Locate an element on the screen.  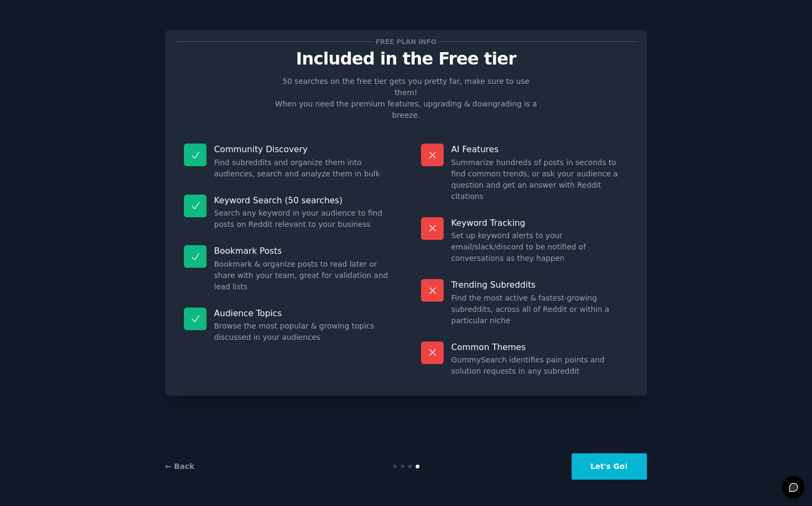
p: Keyword Tracking is located at coordinates (539, 222).